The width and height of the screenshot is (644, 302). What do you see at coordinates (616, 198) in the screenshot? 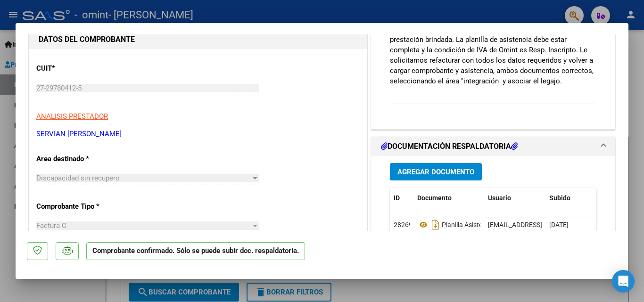
I see `datatable-header-cell: Acción` at bounding box center [616, 198].